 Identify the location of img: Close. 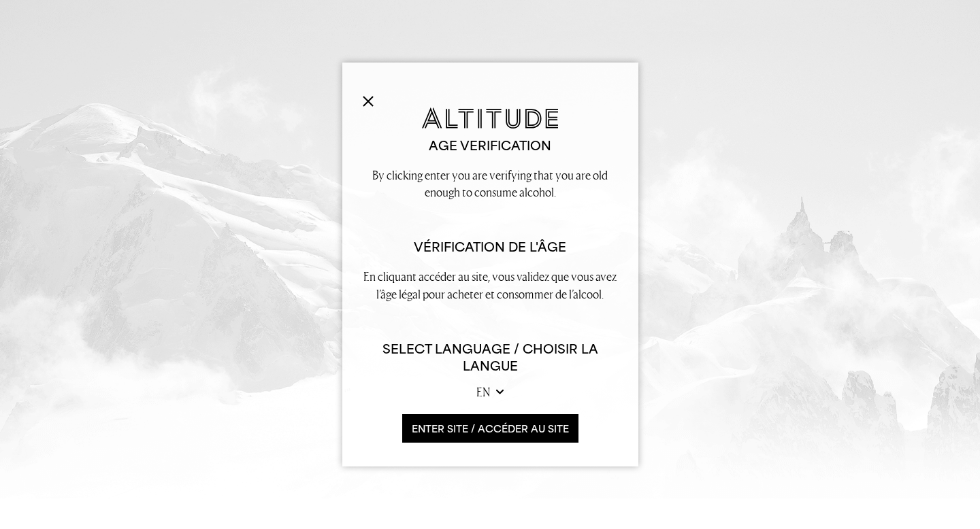
(368, 101).